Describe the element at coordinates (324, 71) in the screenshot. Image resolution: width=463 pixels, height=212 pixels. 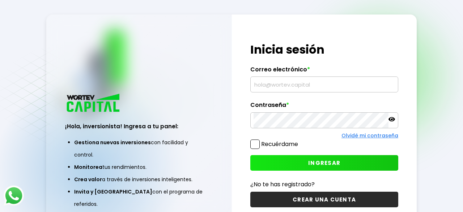
I see `label: Correo electrónico` at that location.